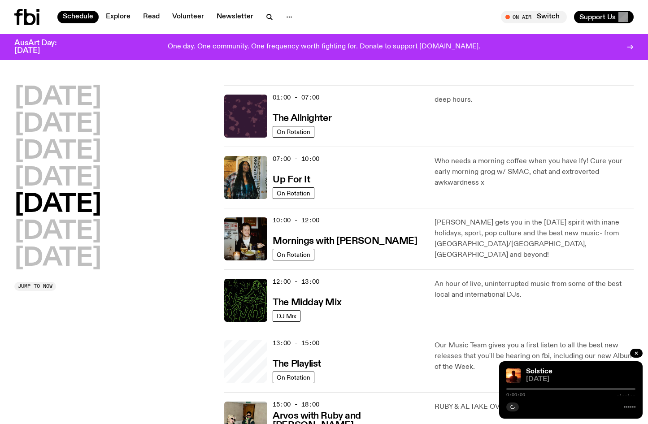  What do you see at coordinates (307, 303) in the screenshot?
I see `h3: The Midday Mix` at bounding box center [307, 303].